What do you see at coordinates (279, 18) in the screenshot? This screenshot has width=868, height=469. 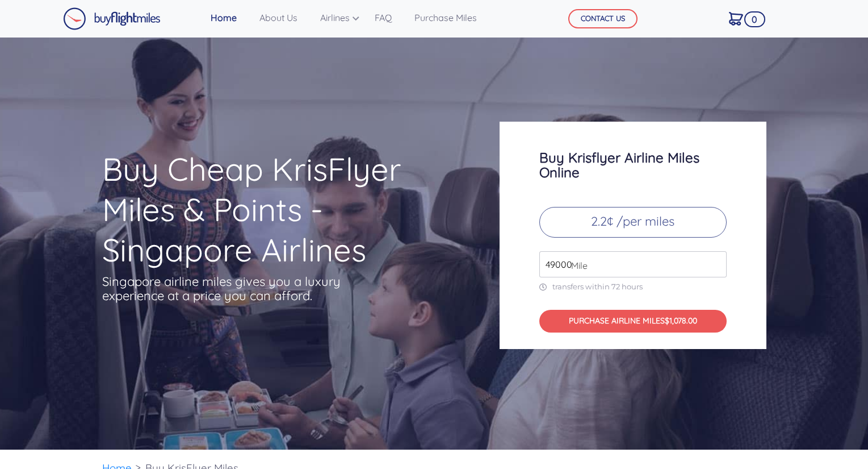 I see `a: About Us` at bounding box center [279, 18].